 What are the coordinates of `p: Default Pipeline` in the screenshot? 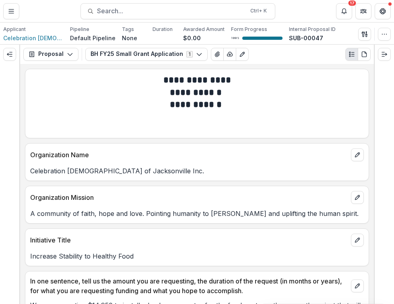 It's located at (92, 38).